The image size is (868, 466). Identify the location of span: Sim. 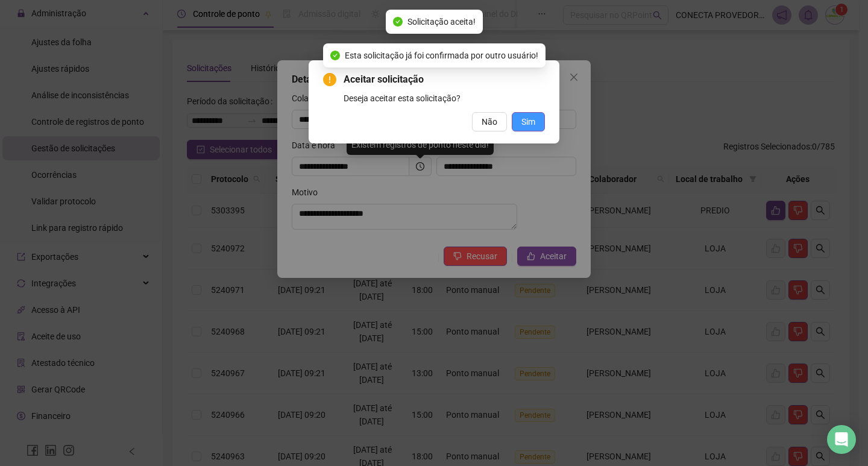
(528, 122).